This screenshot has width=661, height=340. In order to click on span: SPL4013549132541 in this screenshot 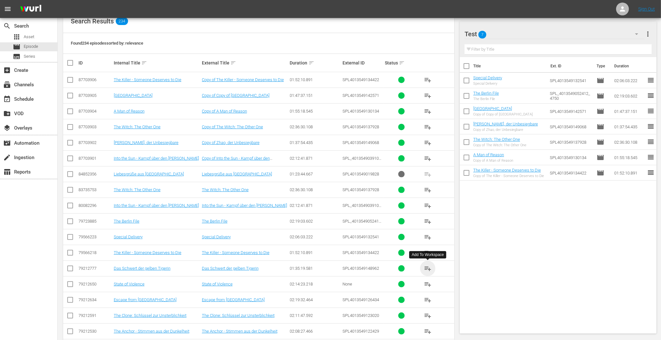, I will do `click(361, 236)`.